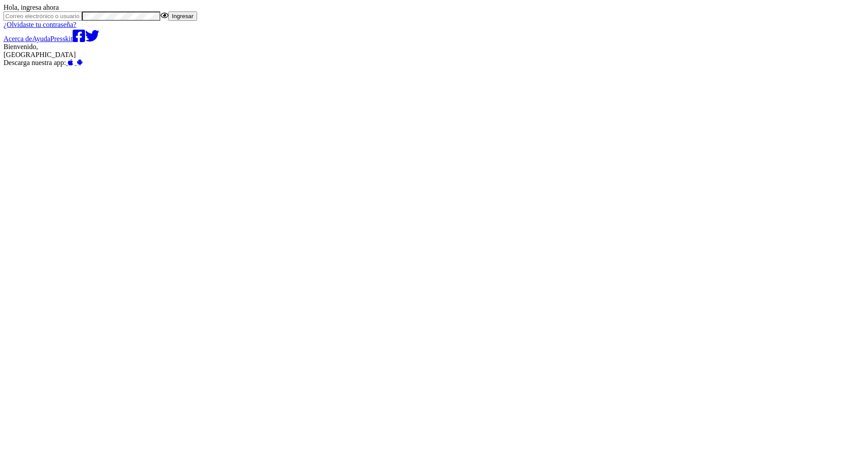 The image size is (868, 463). I want to click on input: Correo electrónico o usuario, so click(43, 16).